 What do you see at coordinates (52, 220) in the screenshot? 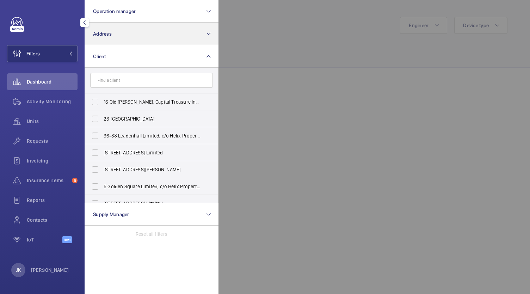
I see `span: Contacts` at bounding box center [52, 220].